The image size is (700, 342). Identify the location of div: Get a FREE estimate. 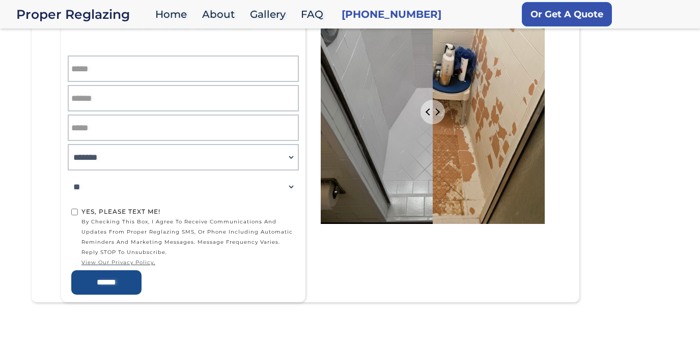
(183, 38).